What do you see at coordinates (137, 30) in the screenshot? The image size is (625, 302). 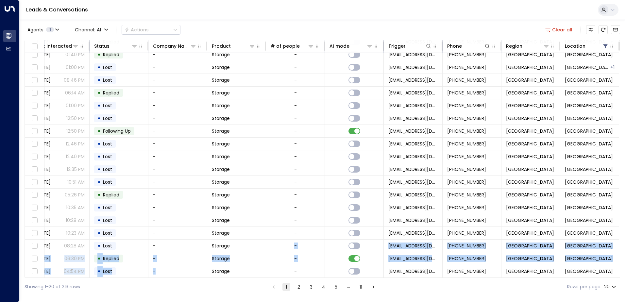 I see `div: Actions` at bounding box center [137, 30].